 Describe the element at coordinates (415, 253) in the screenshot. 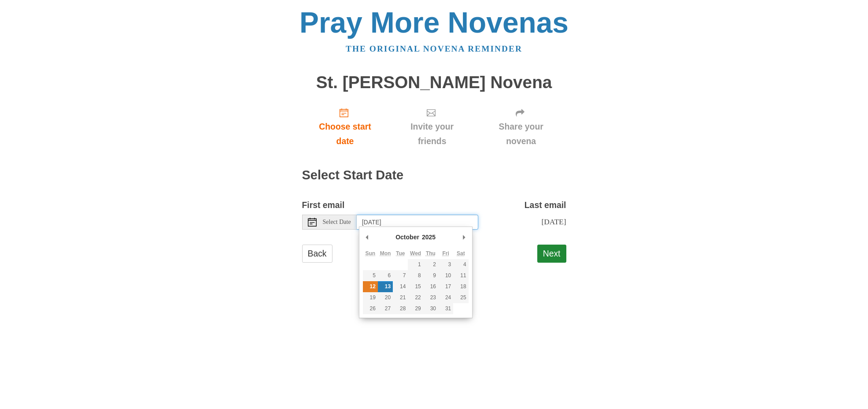

I see `abbr: Wednesday` at that location.